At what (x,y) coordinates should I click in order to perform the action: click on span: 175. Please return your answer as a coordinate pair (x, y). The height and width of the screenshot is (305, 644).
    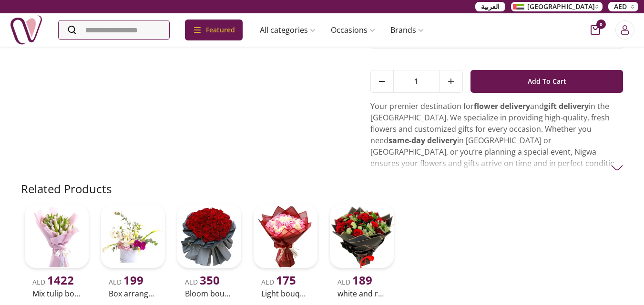
    Looking at the image, I should click on (286, 280).